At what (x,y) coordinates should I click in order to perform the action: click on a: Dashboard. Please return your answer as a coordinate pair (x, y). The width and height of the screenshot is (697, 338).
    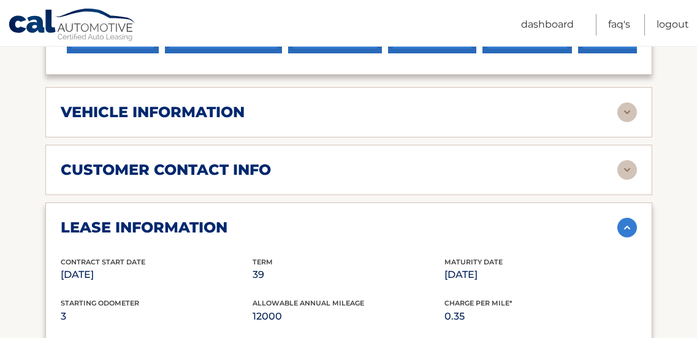
    Looking at the image, I should click on (547, 25).